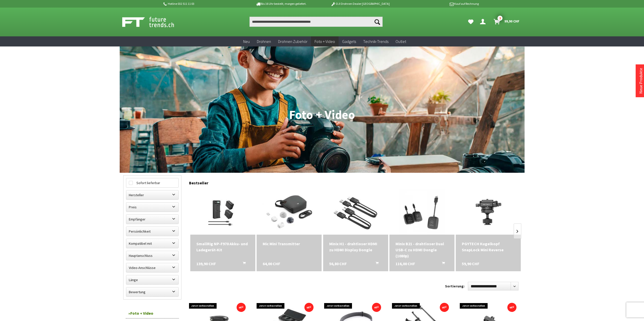 This screenshot has width=644, height=321. What do you see at coordinates (355, 247) in the screenshot?
I see `div: Minix H1 - drahtloser HDMI zu HDMI Display Dongle` at bounding box center [355, 247].